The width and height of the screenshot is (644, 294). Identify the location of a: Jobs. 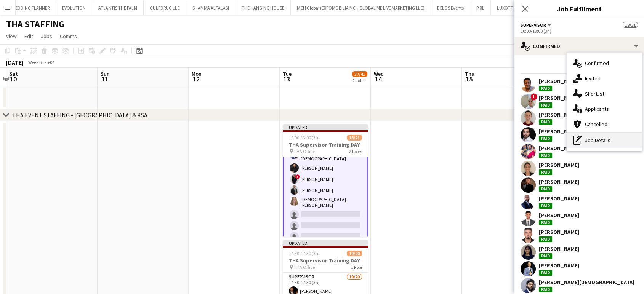
(46, 36).